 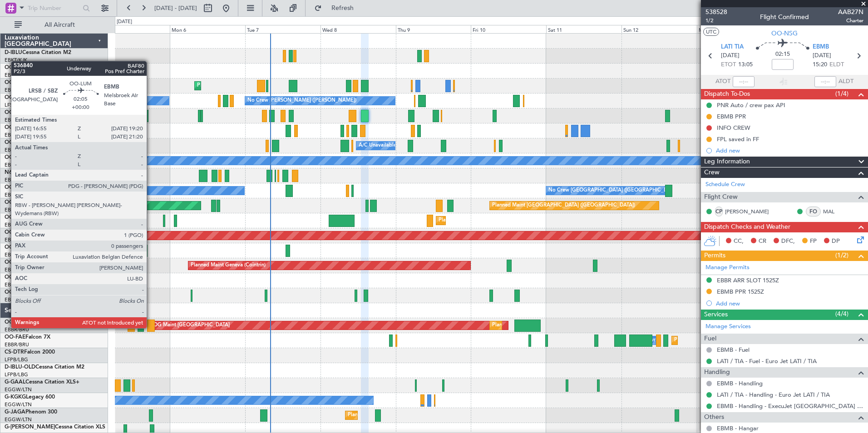 What do you see at coordinates (28, 233) in the screenshot?
I see `a: OO-LAHFalcon 7X` at bounding box center [28, 233].